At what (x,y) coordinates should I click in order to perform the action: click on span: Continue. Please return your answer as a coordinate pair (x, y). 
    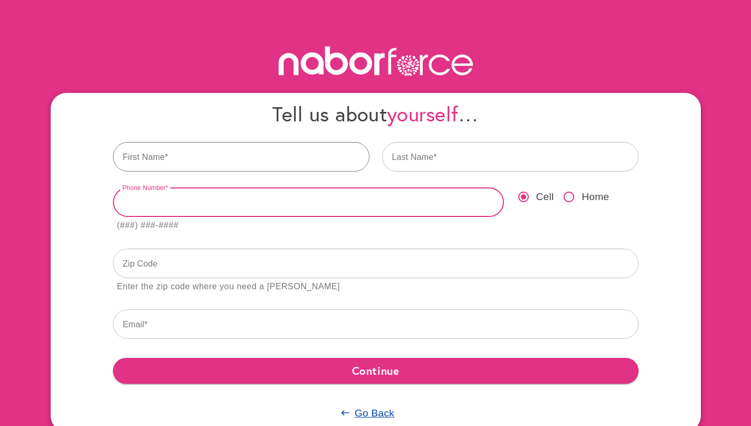
    Looking at the image, I should click on (376, 370).